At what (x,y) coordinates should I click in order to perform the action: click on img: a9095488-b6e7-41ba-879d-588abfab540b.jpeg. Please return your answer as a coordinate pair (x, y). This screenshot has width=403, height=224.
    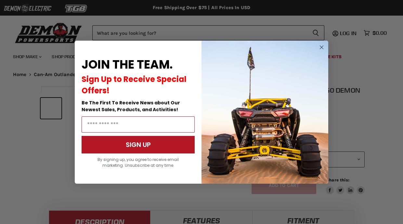
    Looking at the image, I should click on (265, 112).